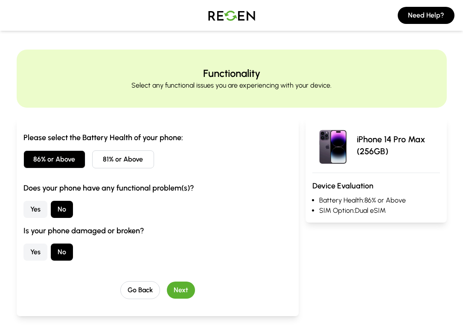 The image size is (463, 329). Describe the element at coordinates (158, 137) in the screenshot. I see `h3: Please select the Battery Health of your phone:` at that location.